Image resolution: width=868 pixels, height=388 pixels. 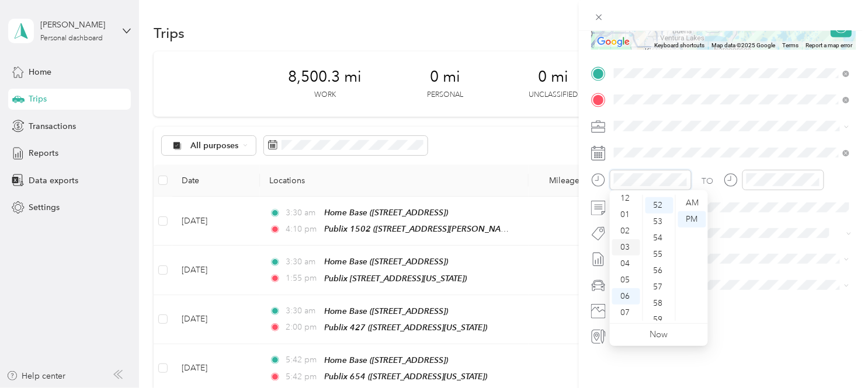 What do you see at coordinates (659, 205) in the screenshot?
I see `div: 52` at bounding box center [659, 205].